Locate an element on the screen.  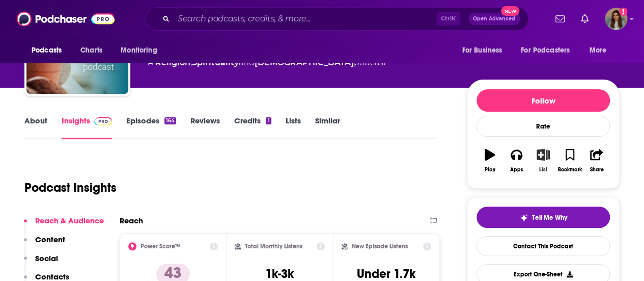
span: For Podcasters is located at coordinates (545, 51).